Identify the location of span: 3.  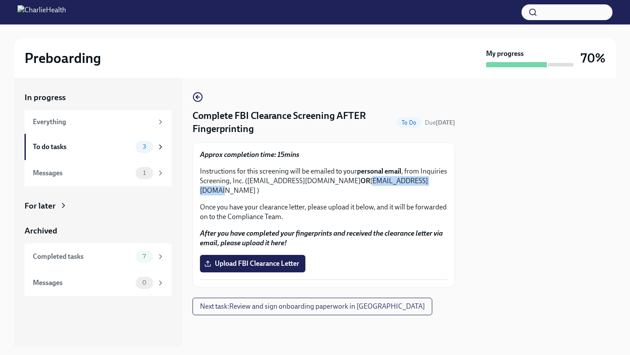
(144, 146).